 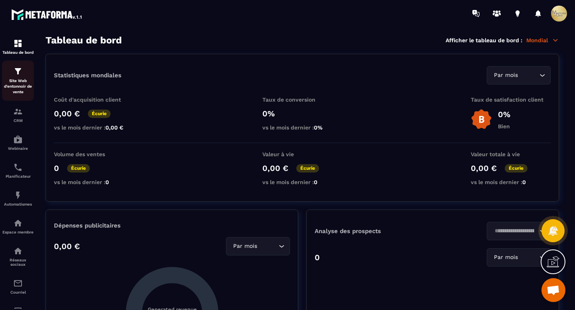 What do you see at coordinates (18, 257) in the screenshot?
I see `a: réseau socialréseau socialRéseaux sociaux` at bounding box center [18, 257].